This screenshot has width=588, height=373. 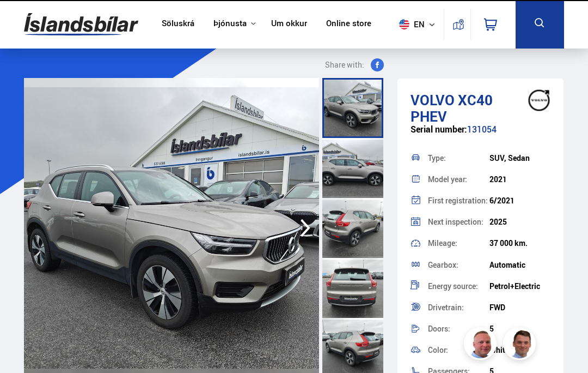 What do you see at coordinates (482, 345) in the screenshot?
I see `img: siFngHWaQ9KaOqBr.png` at bounding box center [482, 345].